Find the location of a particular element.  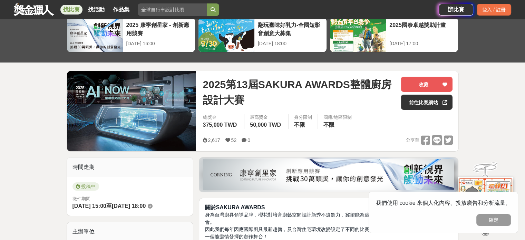

div: 翻玩臺味好乳力-全國短影音創意大募集 is located at coordinates (291, 29).